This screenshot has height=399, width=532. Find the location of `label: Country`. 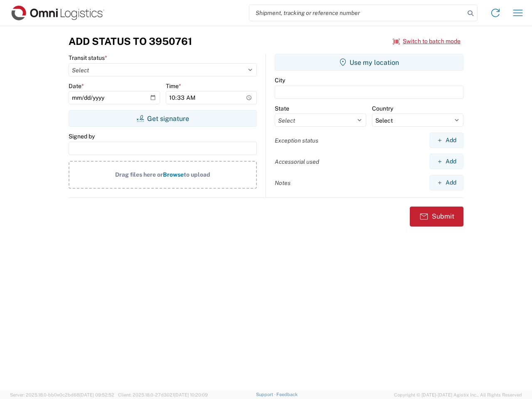

label: Country is located at coordinates (382, 109).